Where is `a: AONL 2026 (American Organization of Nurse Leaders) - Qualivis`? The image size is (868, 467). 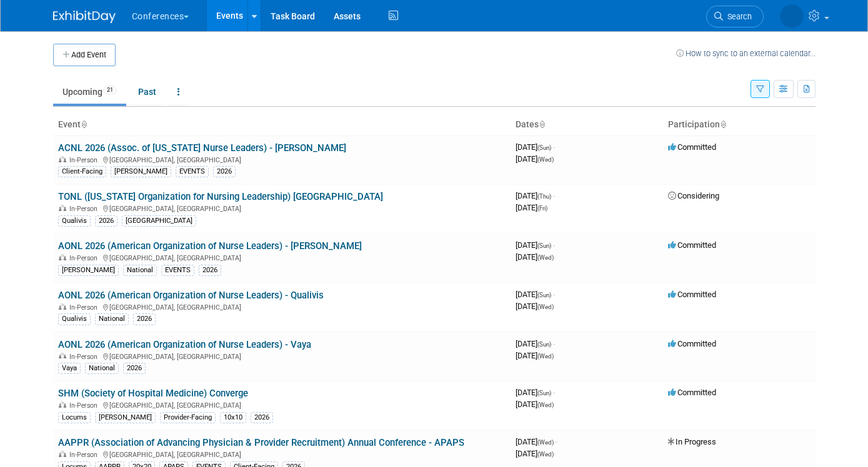 a: AONL 2026 (American Organization of Nurse Leaders) - Qualivis is located at coordinates (191, 296).